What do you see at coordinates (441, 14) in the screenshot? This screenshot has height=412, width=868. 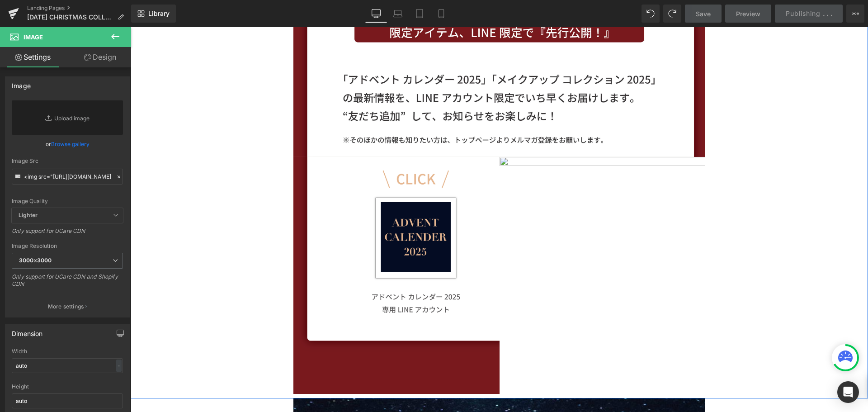 I see `a: Mobile` at bounding box center [441, 14].